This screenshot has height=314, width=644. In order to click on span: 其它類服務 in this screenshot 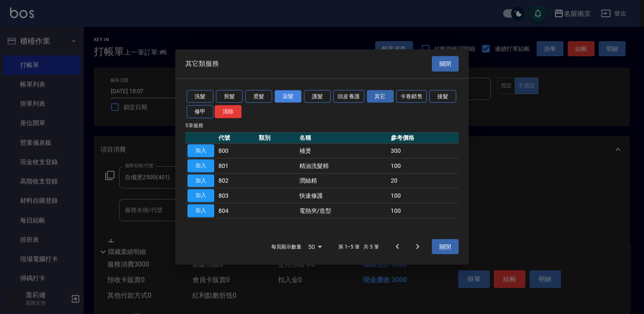, I will do `click(202, 64)`.